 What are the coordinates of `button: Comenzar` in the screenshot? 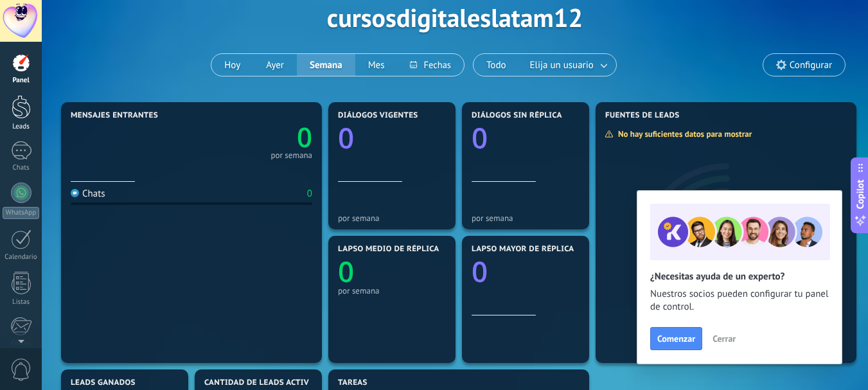 It's located at (676, 339).